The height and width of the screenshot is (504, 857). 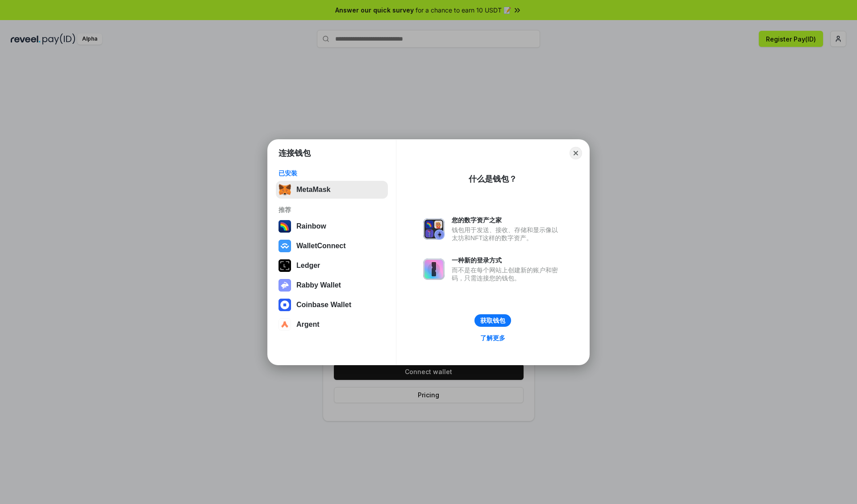 What do you see at coordinates (332, 173) in the screenshot?
I see `div: 已安装` at bounding box center [332, 173].